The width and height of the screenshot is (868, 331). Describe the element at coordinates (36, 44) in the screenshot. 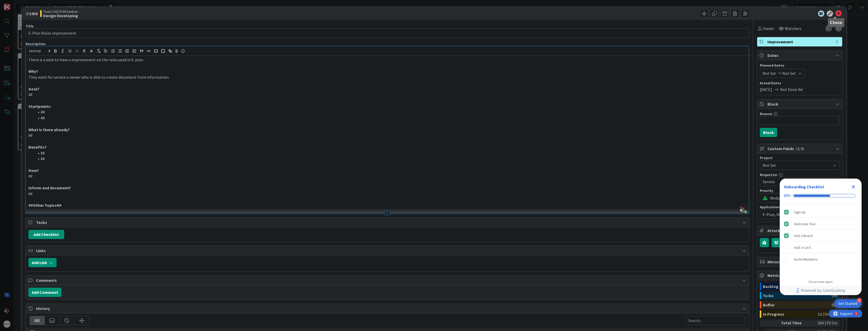

I see `span: Description` at that location.